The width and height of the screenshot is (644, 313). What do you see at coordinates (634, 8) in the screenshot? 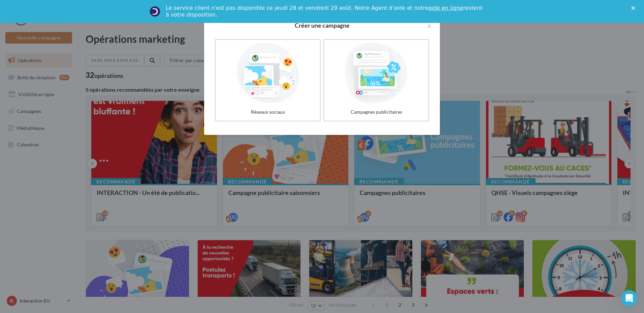
I see `div: Fermer` at bounding box center [634, 8].